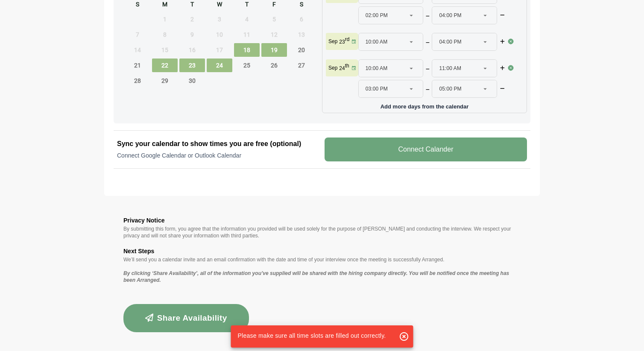 This screenshot has width=644, height=351. What do you see at coordinates (138, 65) in the screenshot?
I see `span: Sunday, September 21, 2025` at bounding box center [138, 65].